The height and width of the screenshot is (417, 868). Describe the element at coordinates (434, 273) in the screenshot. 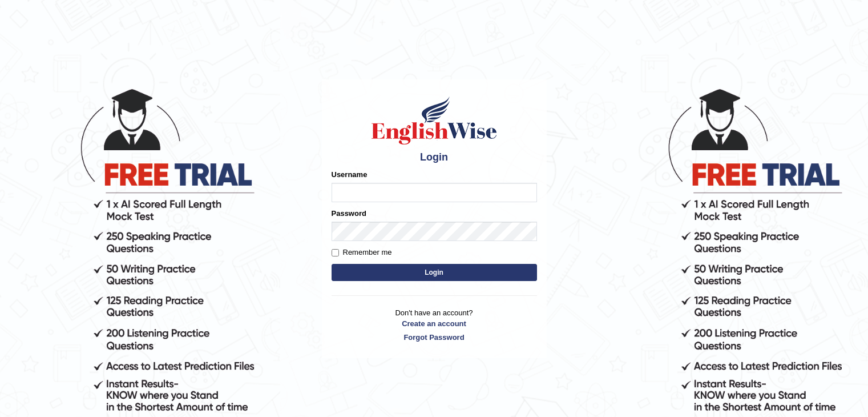

I see `button: Login` at that location.